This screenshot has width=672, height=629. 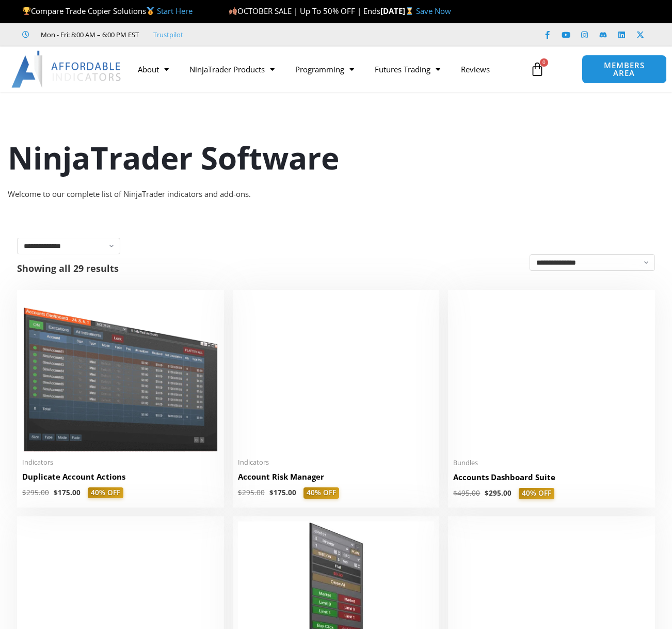 I want to click on a: Account Risk Manager, so click(x=336, y=479).